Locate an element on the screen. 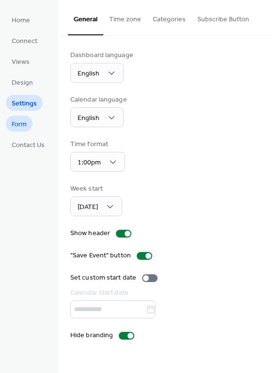 The height and width of the screenshot is (373, 272). div: Set custom start date is located at coordinates (103, 278).